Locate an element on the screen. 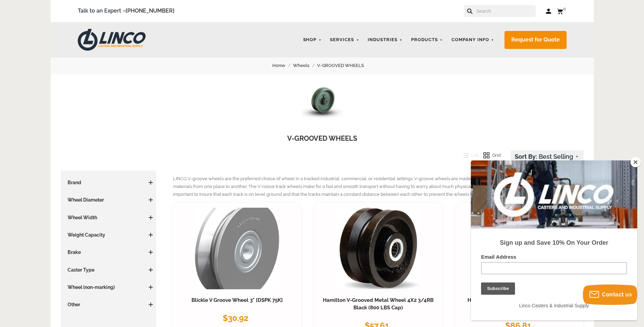  label: Email Address is located at coordinates (83, 97).